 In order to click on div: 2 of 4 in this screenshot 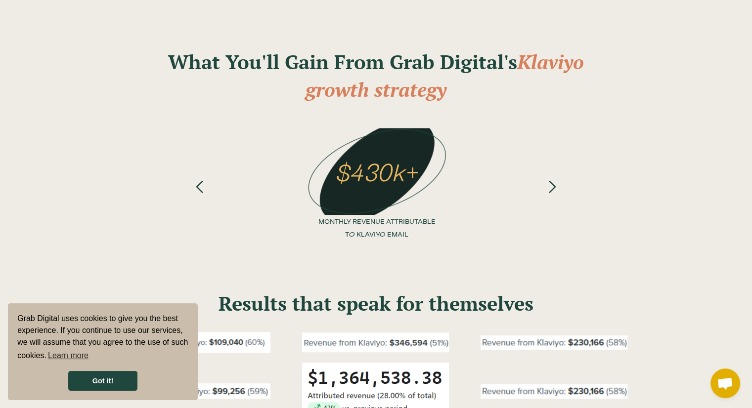, I will do `click(377, 183)`.